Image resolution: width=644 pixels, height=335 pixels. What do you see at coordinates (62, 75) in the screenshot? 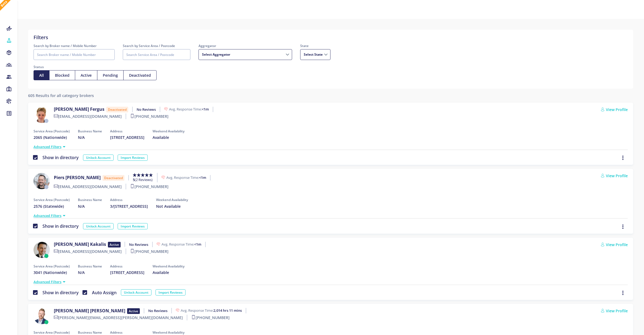
I see `button: Blocked` at bounding box center [62, 75].